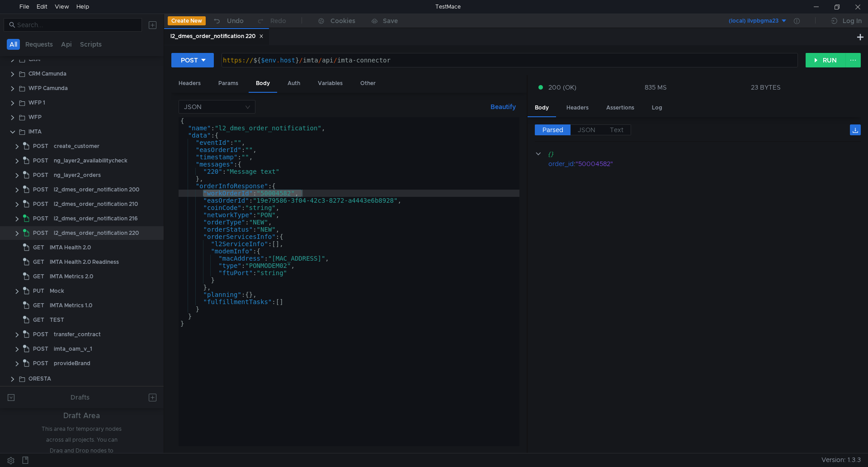 The width and height of the screenshot is (868, 467). Describe the element at coordinates (48, 88) in the screenshot. I see `div: WFP Camunda` at that location.